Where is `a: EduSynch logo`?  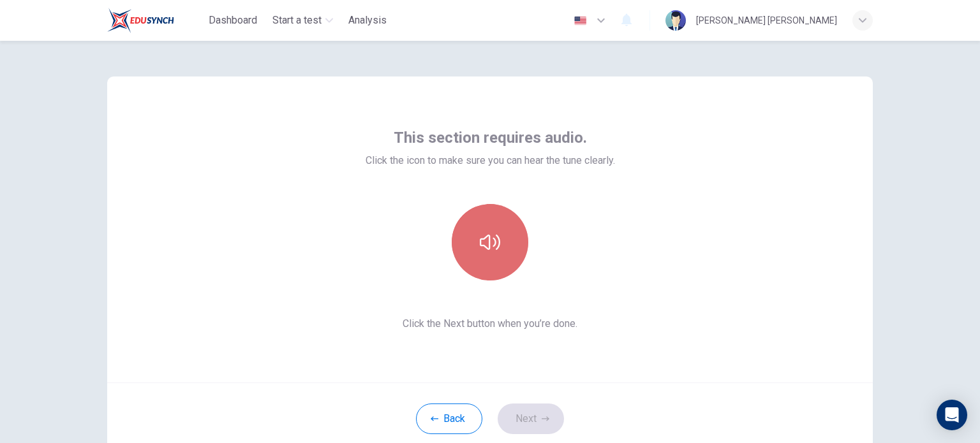 a: EduSynch logo is located at coordinates (155, 20).